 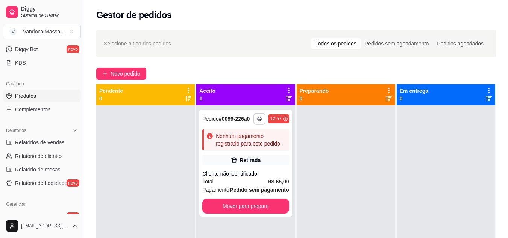 What do you see at coordinates (246, 206) in the screenshot?
I see `button: Mover para preparo` at bounding box center [246, 206].